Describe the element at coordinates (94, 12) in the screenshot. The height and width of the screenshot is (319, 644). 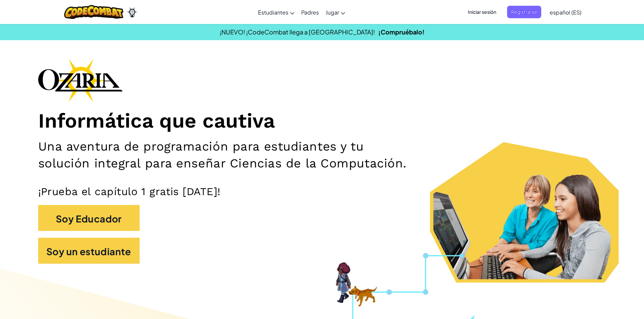
I see `img: Logotipo de CodeCombat` at that location.